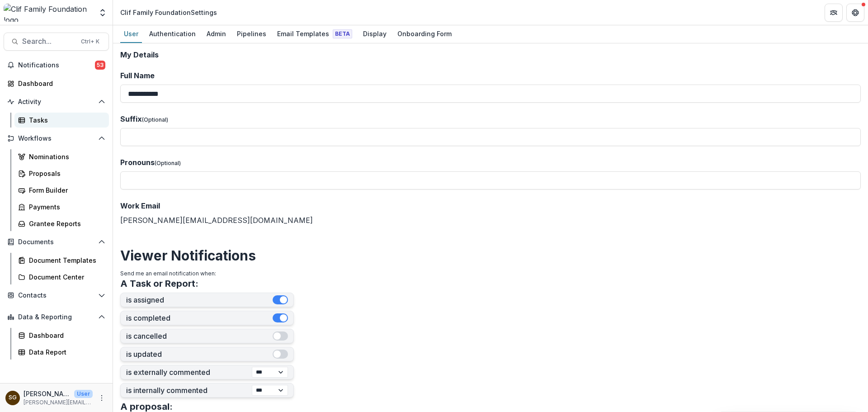  I want to click on h3: A Task or Report:, so click(159, 284).